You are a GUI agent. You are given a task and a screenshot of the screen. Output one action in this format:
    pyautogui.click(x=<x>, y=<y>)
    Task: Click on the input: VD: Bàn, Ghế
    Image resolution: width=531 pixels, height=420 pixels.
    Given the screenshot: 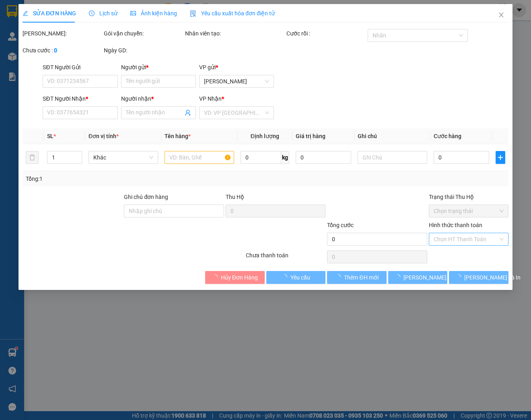 What is the action you would take?
    pyautogui.click(x=199, y=158)
    